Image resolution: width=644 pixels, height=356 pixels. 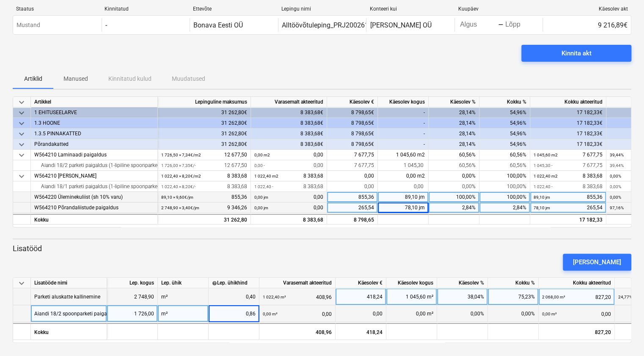 What do you see at coordinates (181, 155) in the screenshot?
I see `small: 1 726,50 × 7,34€ / m2` at bounding box center [181, 155].